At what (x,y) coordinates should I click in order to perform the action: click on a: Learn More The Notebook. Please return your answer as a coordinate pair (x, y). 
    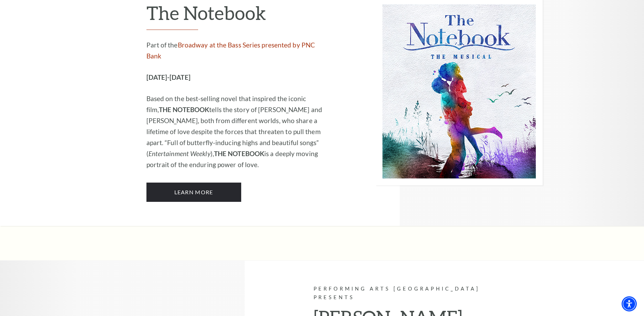
    Looking at the image, I should click on (193, 192).